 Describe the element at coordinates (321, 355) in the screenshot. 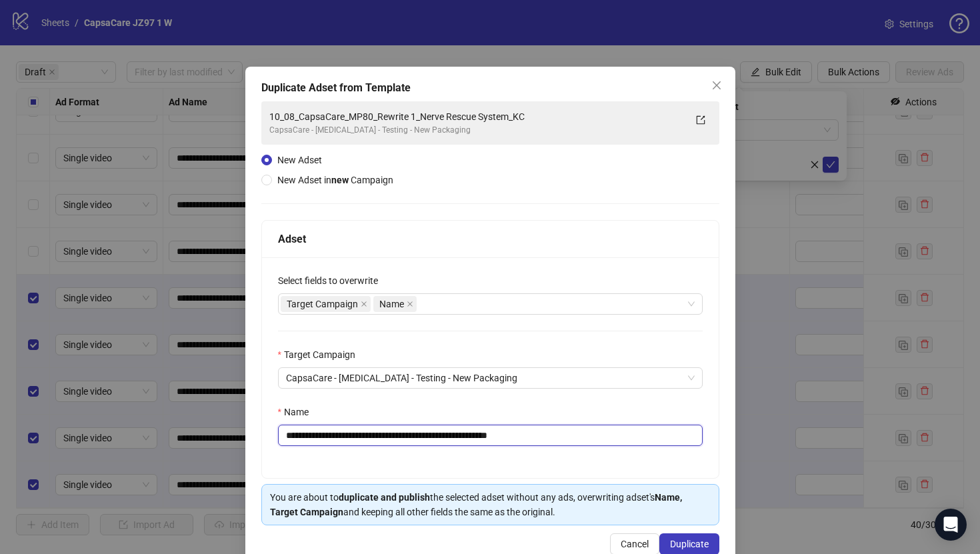

I see `label: Target Campaign` at that location.